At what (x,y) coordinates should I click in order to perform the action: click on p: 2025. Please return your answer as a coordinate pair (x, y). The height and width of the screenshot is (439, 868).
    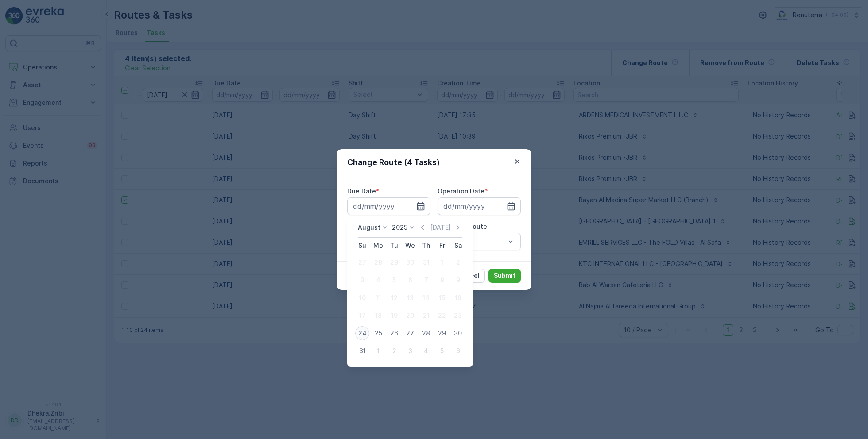
    Looking at the image, I should click on (400, 227).